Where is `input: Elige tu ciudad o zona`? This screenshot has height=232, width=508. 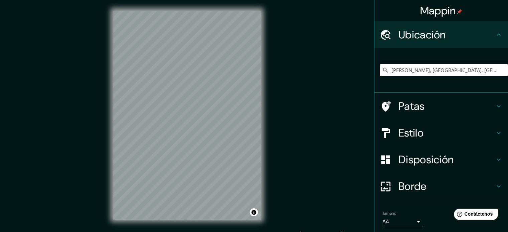 input: Elige tu ciudad o zona is located at coordinates (444, 70).